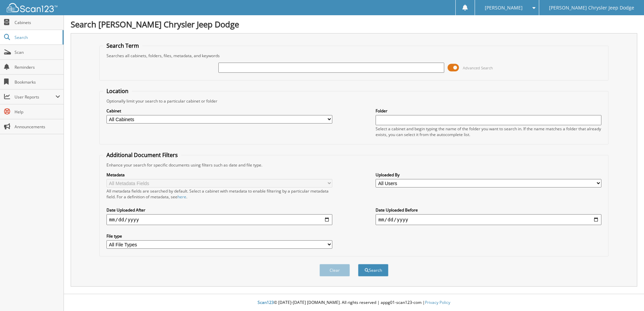  Describe the element at coordinates (335, 270) in the screenshot. I see `button: Clear` at that location.